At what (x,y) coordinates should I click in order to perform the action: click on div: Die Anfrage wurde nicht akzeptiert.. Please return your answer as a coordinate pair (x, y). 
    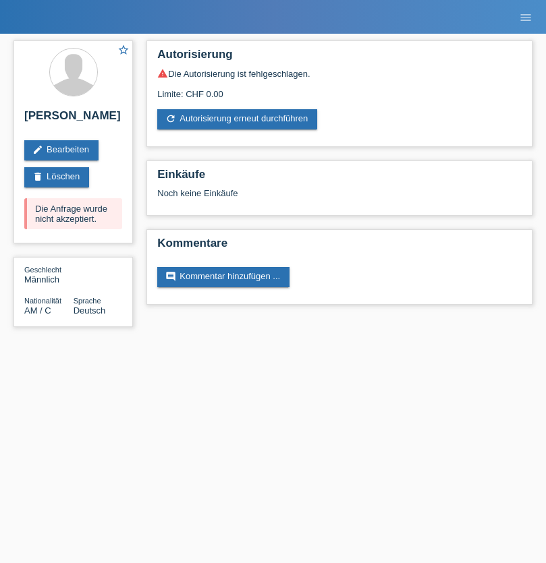
    Looking at the image, I should click on (73, 214).